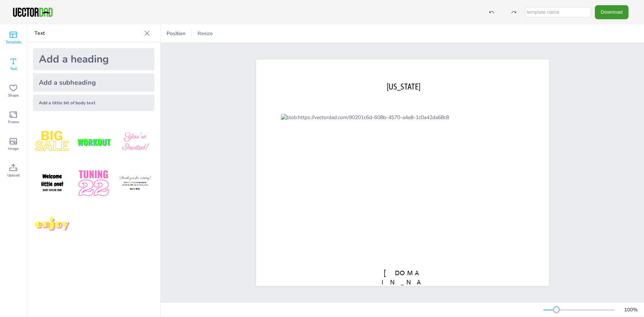 Image resolution: width=644 pixels, height=317 pixels. Describe the element at coordinates (558, 12) in the screenshot. I see `input: template name` at that location.